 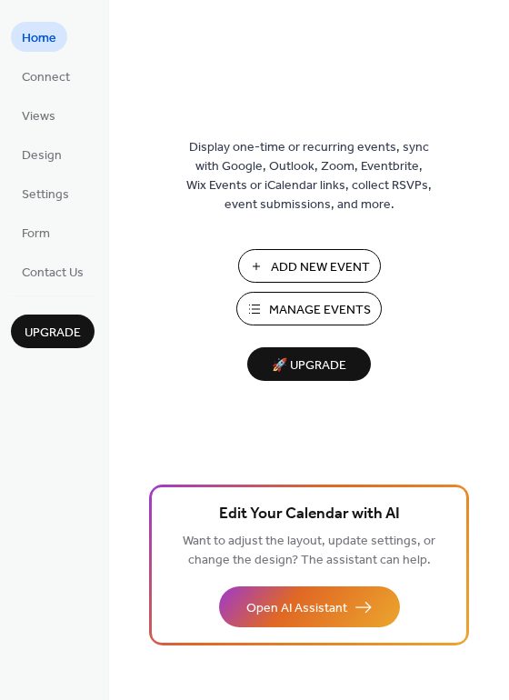 What do you see at coordinates (53, 333) in the screenshot?
I see `span: Upgrade` at bounding box center [53, 333].